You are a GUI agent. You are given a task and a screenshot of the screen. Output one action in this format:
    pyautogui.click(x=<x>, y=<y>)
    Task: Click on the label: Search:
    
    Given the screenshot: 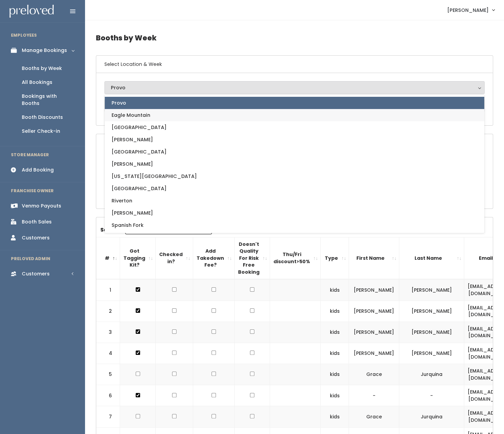 What is the action you would take?
    pyautogui.click(x=156, y=230)
    